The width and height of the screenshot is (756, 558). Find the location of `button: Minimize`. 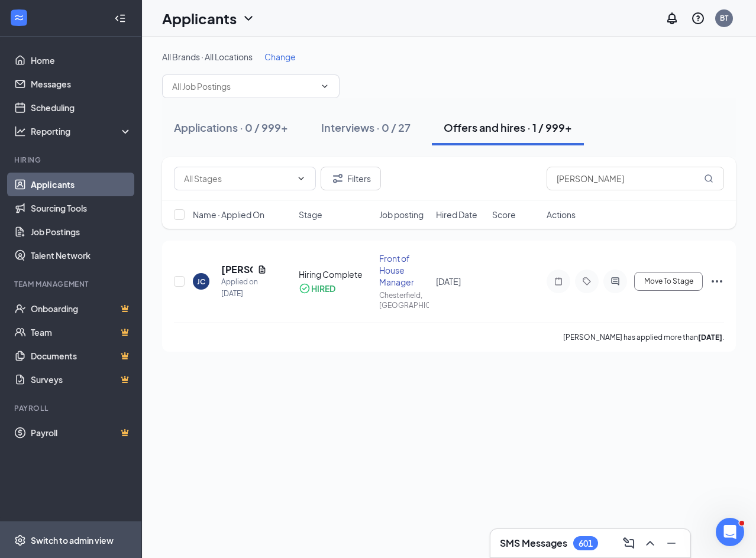

button: Minimize is located at coordinates (671, 543).